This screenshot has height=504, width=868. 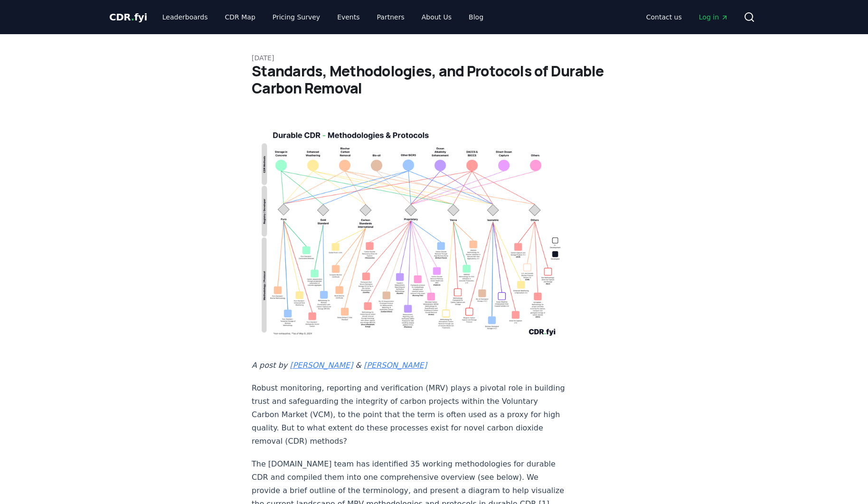 What do you see at coordinates (297, 17) in the screenshot?
I see `a: Pricing Survey` at bounding box center [297, 17].